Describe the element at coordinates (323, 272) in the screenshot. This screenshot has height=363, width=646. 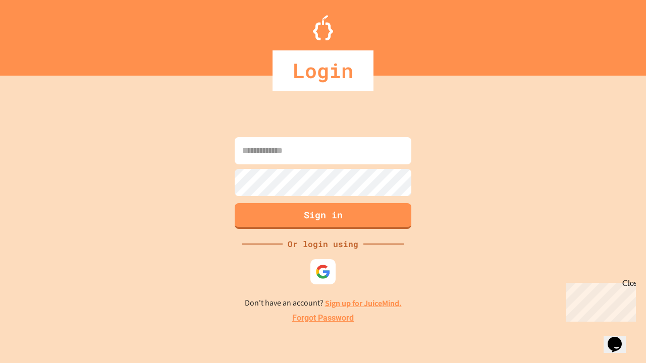
I see `img: google-icon.svg` at that location.